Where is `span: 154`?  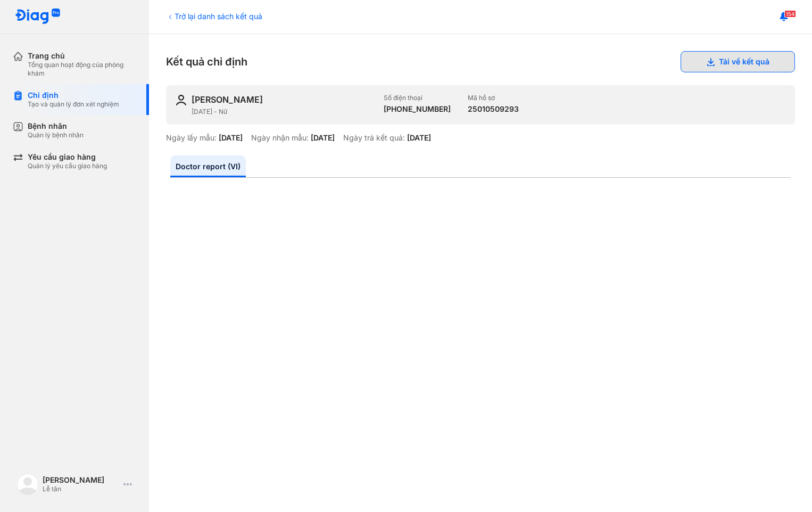
span: 154 is located at coordinates (790, 14).